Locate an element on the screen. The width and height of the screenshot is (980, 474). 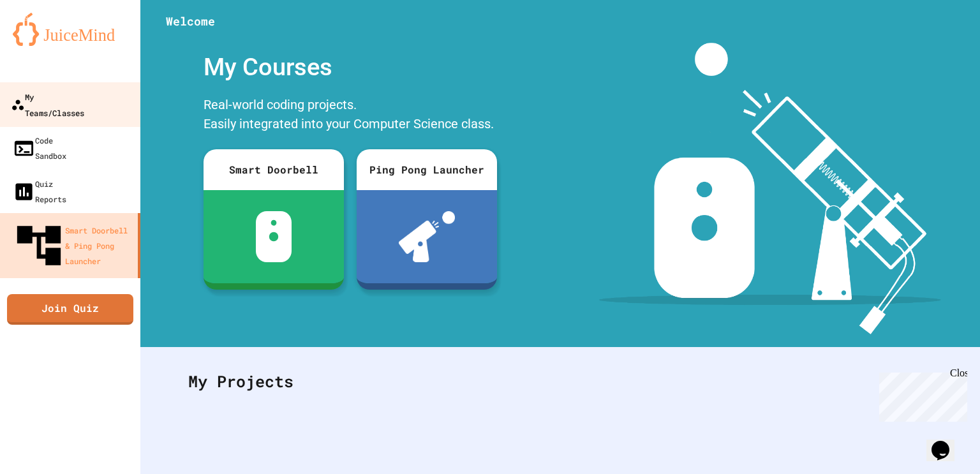
img: ppl-with-ball.png is located at coordinates (427, 237).